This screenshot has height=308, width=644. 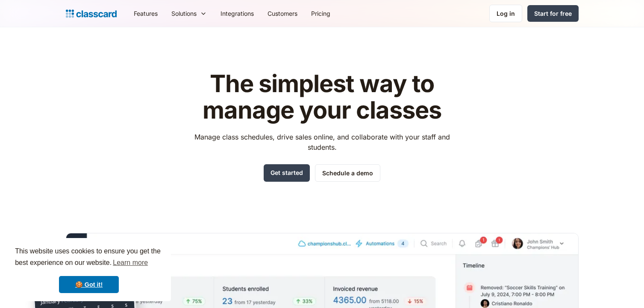 What do you see at coordinates (89, 270) in the screenshot?
I see `div: cookieconsent` at bounding box center [89, 270].